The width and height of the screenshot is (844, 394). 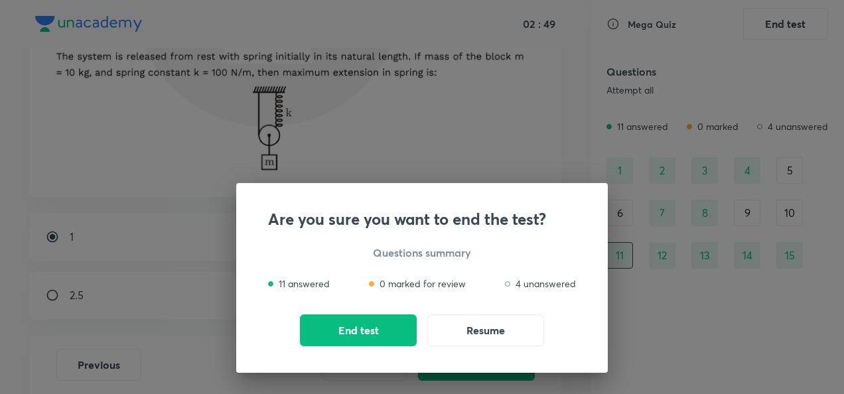 I want to click on p: 4 unanswered, so click(x=545, y=283).